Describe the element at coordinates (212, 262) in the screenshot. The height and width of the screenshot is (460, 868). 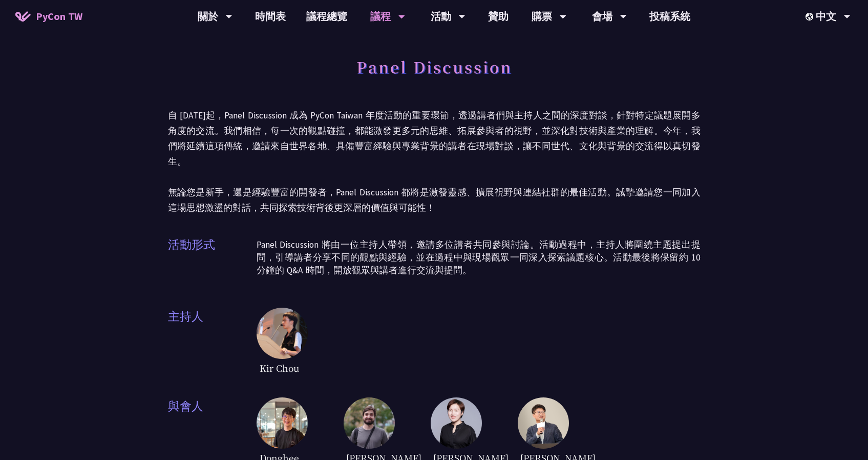
I see `span: 活動形式` at that location.